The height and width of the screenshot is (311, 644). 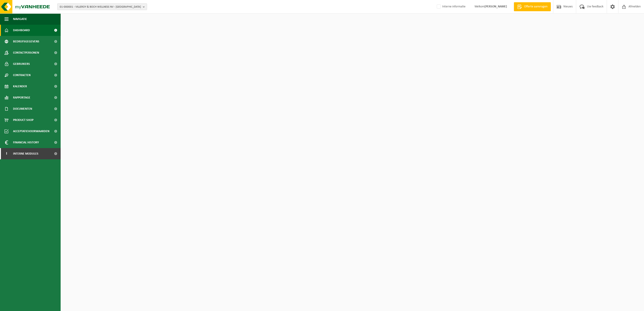 What do you see at coordinates (20, 87) in the screenshot?
I see `span: Kalender` at bounding box center [20, 87].